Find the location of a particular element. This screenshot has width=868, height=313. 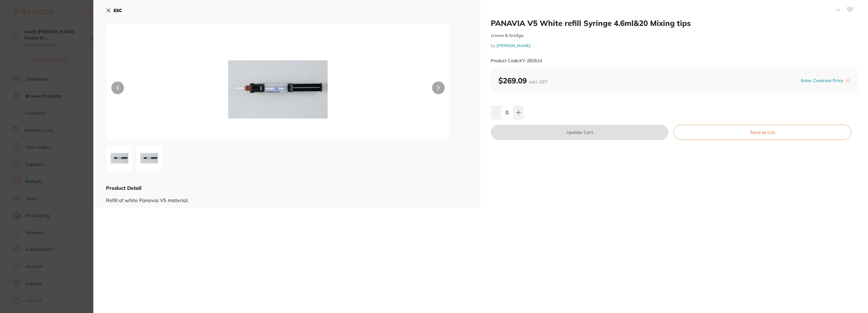

b: ESC is located at coordinates (117, 11).